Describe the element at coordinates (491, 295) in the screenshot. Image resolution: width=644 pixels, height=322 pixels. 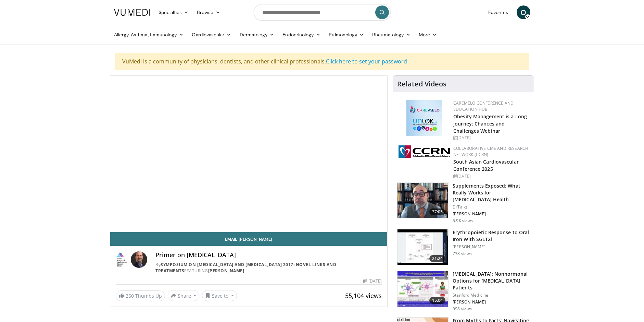
I see `p: Stanford Medicine` at that location.